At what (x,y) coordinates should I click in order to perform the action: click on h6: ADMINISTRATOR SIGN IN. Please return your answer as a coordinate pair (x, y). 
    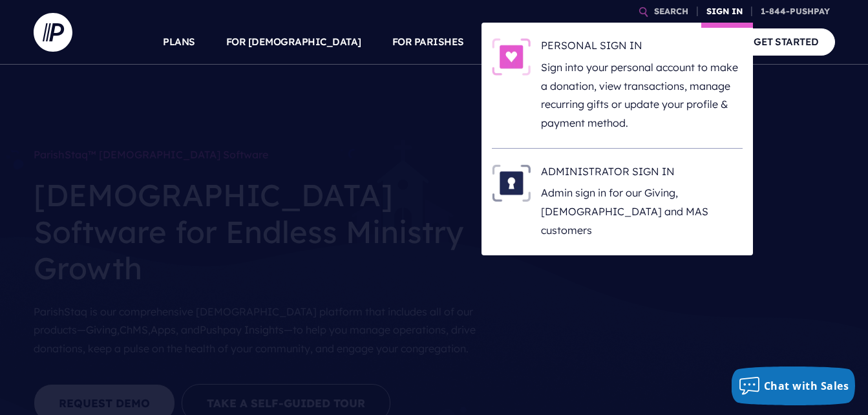
    Looking at the image, I should click on (641, 174).